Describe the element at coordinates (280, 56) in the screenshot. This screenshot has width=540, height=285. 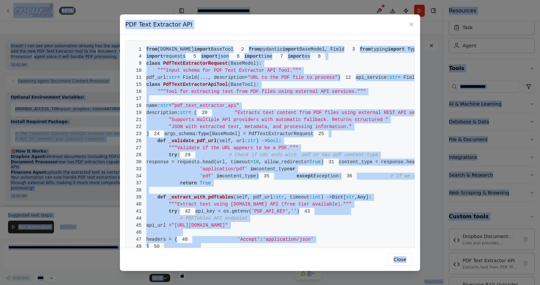
I see `span: 7` at that location.